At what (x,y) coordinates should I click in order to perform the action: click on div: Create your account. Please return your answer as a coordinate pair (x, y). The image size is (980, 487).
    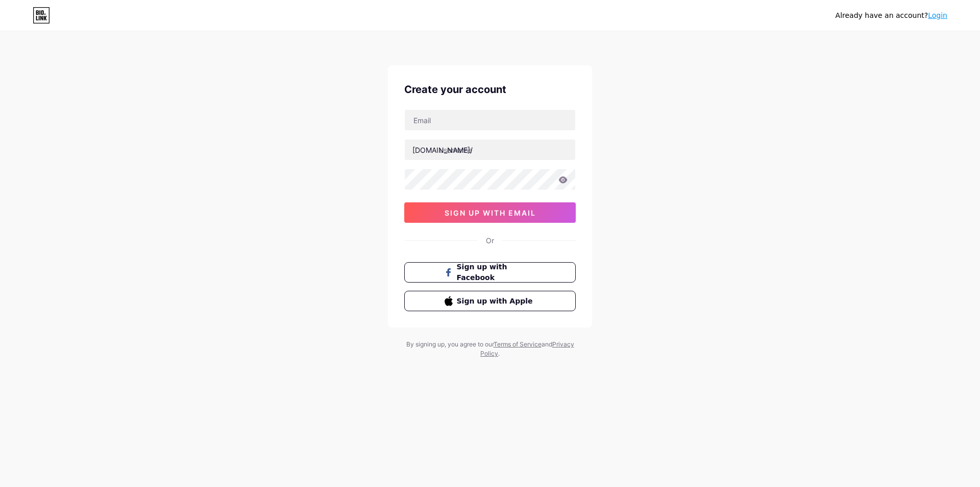
    Looking at the image, I should click on (490, 89).